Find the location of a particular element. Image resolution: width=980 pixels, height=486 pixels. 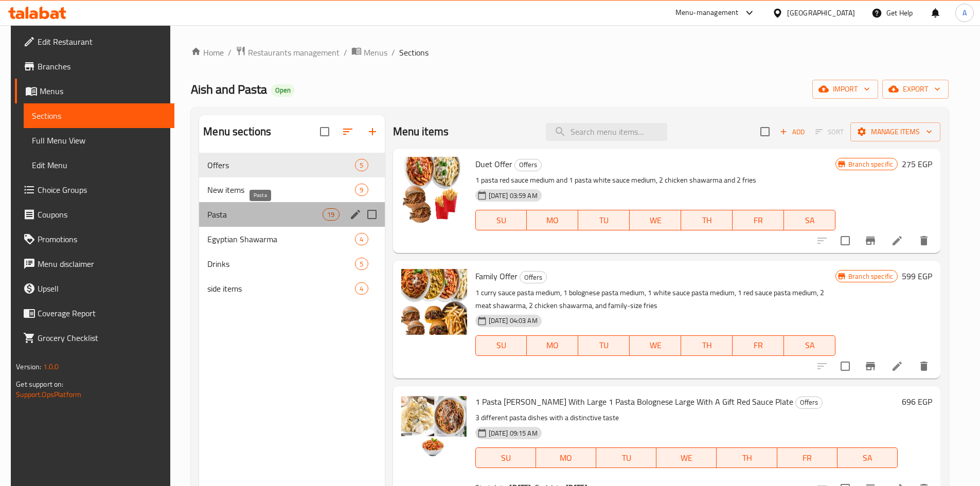

span: side items is located at coordinates (281, 289).